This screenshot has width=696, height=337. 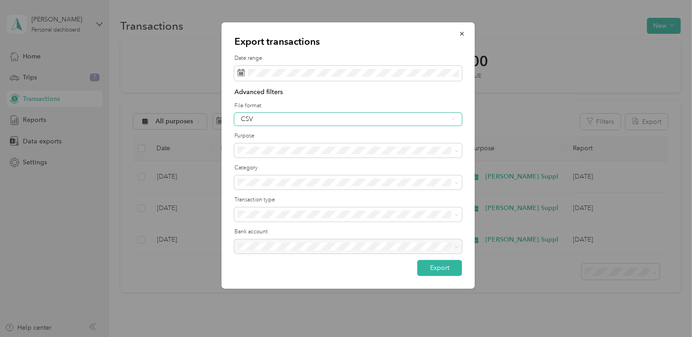 What do you see at coordinates (348, 58) in the screenshot?
I see `label: Date range` at bounding box center [348, 58].